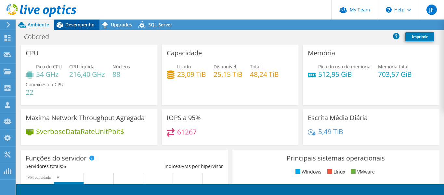 Image resolution: width=444 pixels, height=195 pixels. What do you see at coordinates (192, 74) in the screenshot?
I see `h4: 23,09 TiB` at bounding box center [192, 74].